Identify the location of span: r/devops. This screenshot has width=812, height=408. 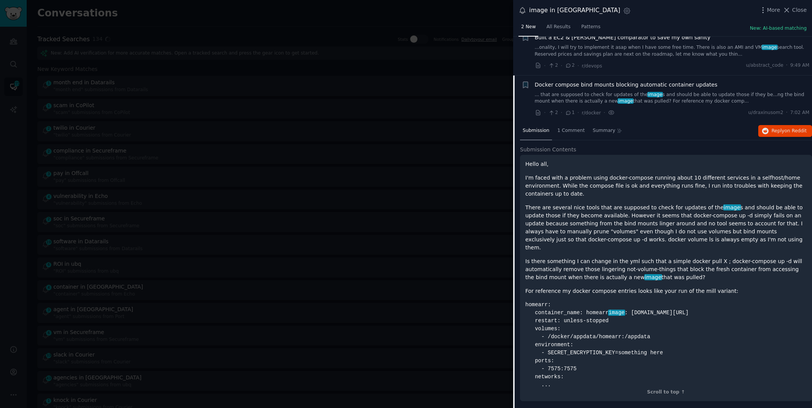
(592, 66).